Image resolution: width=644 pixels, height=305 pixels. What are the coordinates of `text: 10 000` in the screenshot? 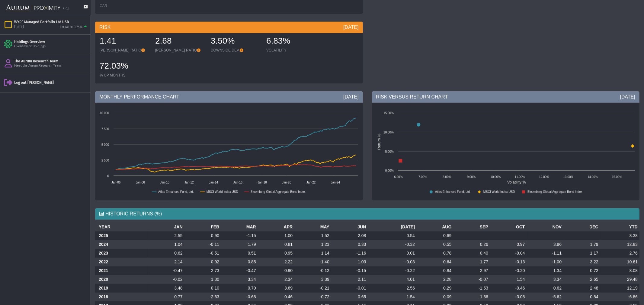 It's located at (104, 112).